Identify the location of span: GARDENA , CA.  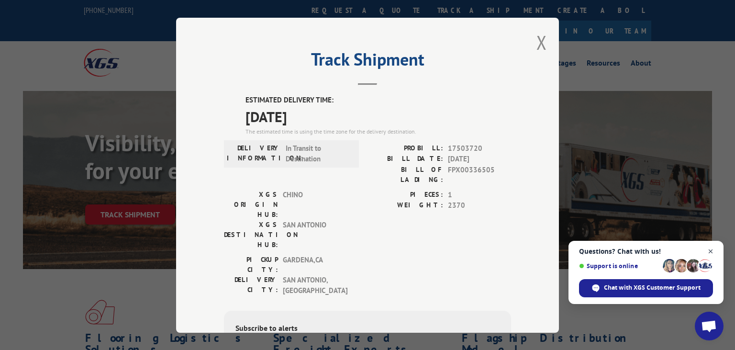
(315, 264).